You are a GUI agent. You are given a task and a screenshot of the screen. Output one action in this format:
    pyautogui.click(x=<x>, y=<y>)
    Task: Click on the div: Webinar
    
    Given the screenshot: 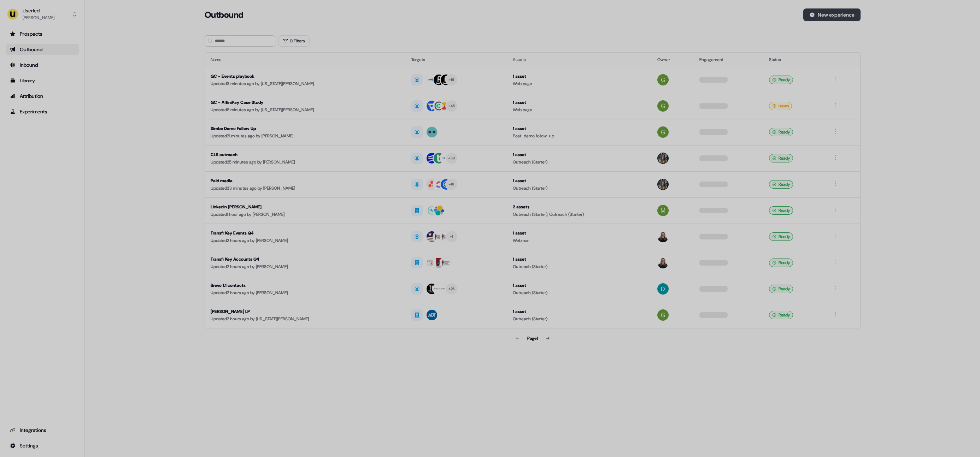 What is the action you would take?
    pyautogui.click(x=579, y=241)
    